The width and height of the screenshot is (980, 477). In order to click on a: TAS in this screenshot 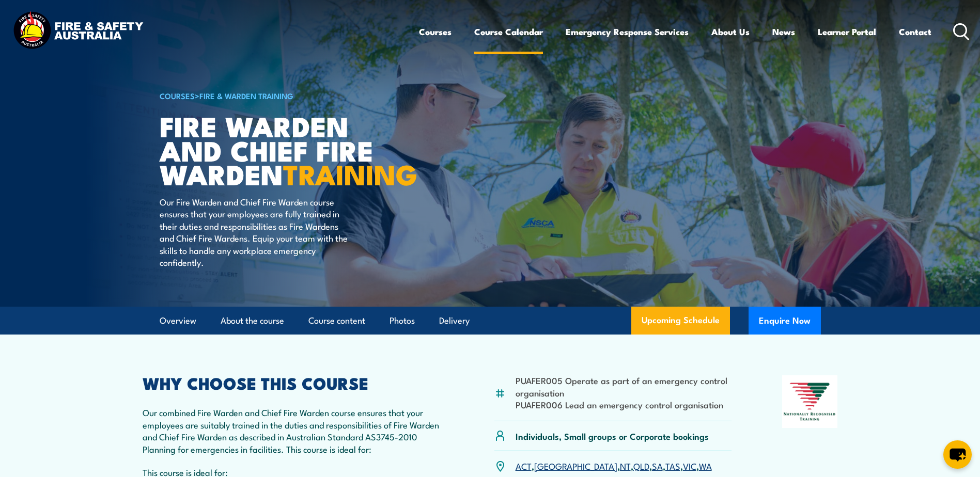, I will do `click(673, 466)`.